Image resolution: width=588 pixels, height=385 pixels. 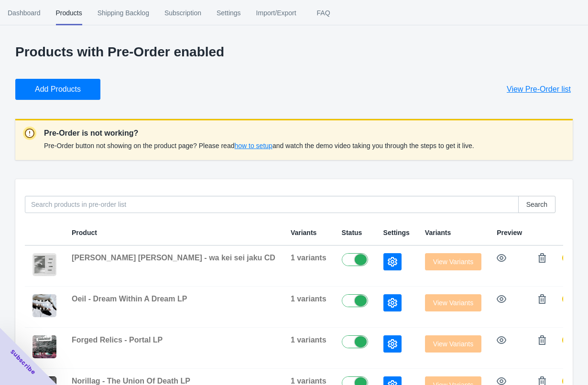 I want to click on p: Products with Pre-Order enabled, so click(x=294, y=52).